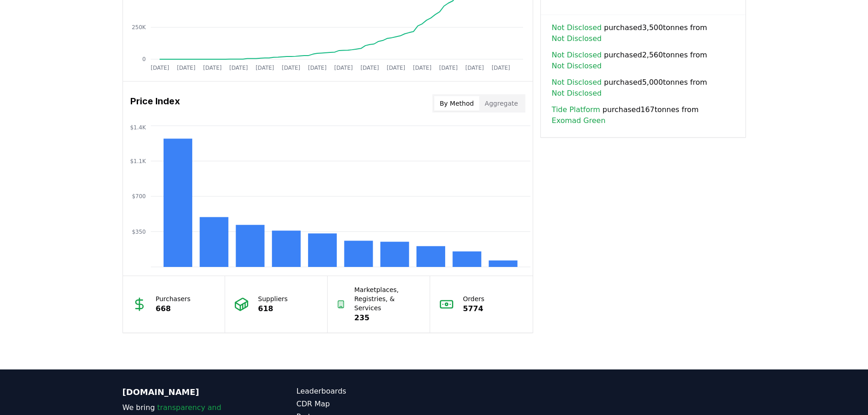 Image resolution: width=868 pixels, height=415 pixels. I want to click on p: Purchasers, so click(173, 299).